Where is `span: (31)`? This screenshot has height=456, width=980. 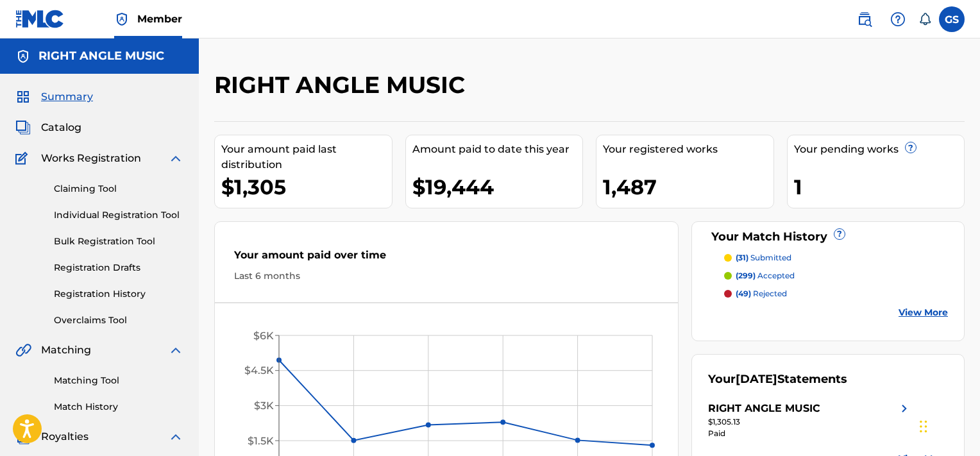 span: (31) is located at coordinates (742, 257).